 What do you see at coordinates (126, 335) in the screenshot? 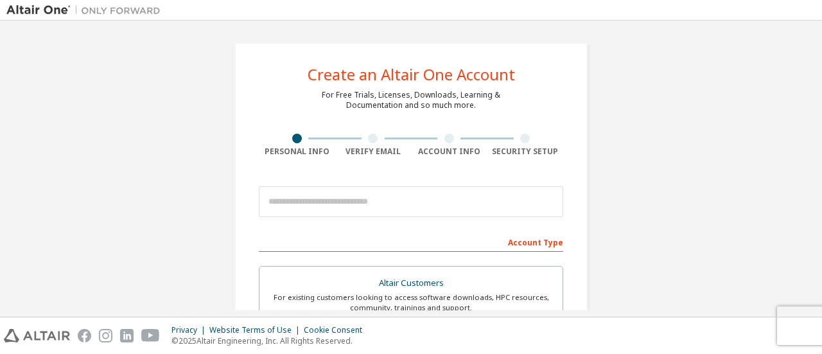
I see `img: linkedin.svg` at bounding box center [126, 335].